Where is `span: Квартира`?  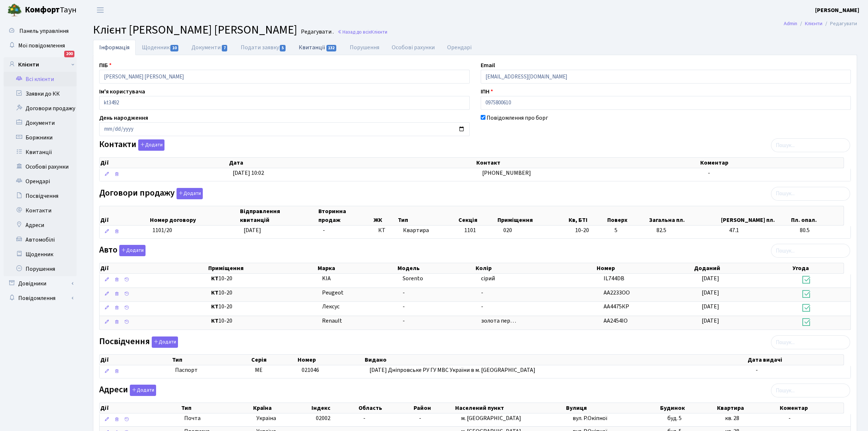
span: Квартира is located at coordinates (431, 230).